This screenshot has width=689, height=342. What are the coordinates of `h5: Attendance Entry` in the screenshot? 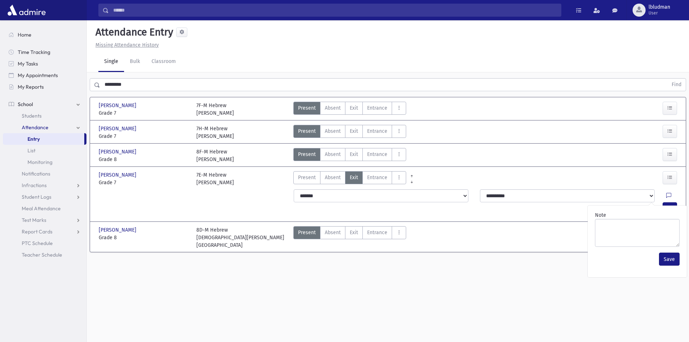 It's located at (133, 32).